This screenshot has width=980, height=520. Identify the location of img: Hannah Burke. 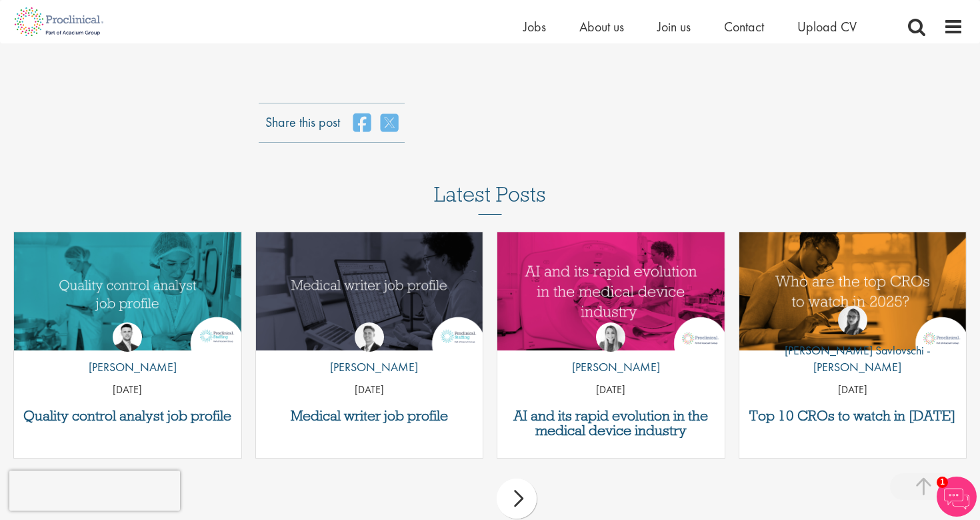
(611, 337).